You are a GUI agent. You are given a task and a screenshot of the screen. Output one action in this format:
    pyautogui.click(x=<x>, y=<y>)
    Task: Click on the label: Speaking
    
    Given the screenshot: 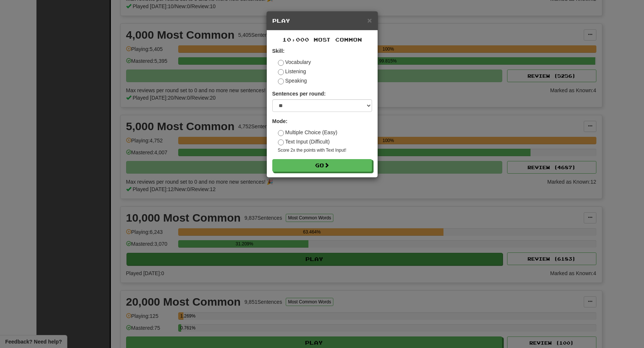 What is the action you would take?
    pyautogui.click(x=293, y=81)
    